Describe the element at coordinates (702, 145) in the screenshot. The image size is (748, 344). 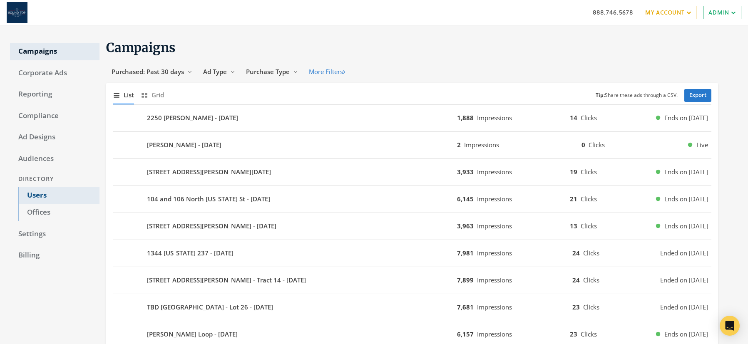
I see `span: Live` at that location.